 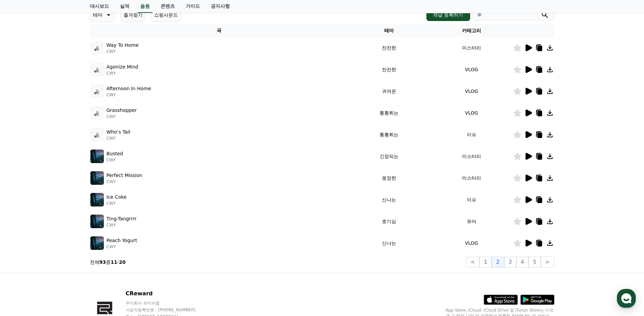 What do you see at coordinates (389, 222) in the screenshot?
I see `td: 호기심` at bounding box center [389, 222].